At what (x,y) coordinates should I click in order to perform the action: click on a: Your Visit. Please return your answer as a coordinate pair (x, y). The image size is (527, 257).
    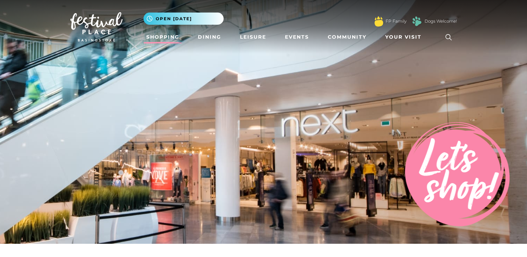
    Looking at the image, I should click on (405, 37).